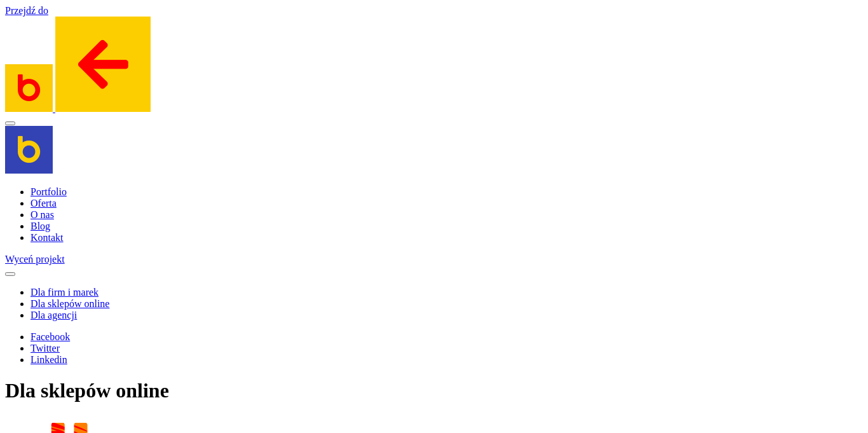 The width and height of the screenshot is (868, 433). What do you see at coordinates (103, 64) in the screenshot?
I see `img: Powrót` at bounding box center [103, 64].